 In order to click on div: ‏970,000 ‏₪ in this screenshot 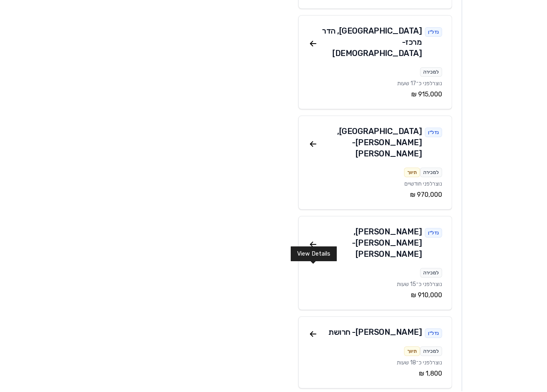, I will do `click(375, 196)`.